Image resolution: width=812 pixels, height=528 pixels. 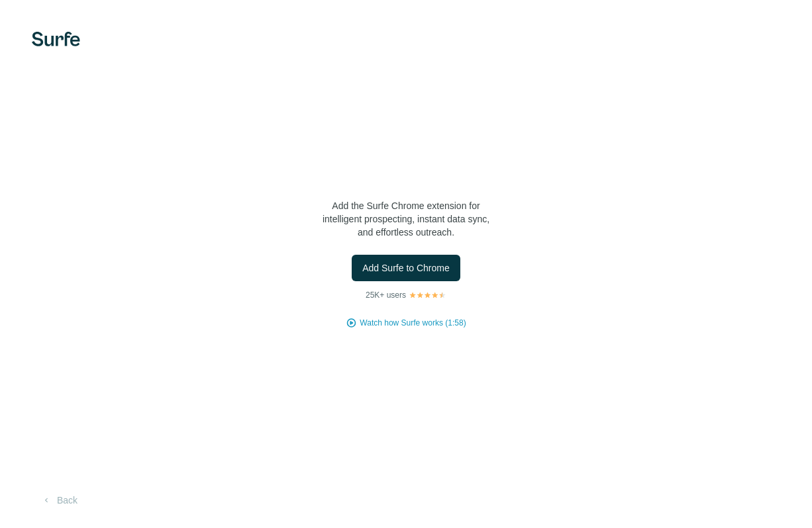 What do you see at coordinates (406, 162) in the screenshot?
I see `h1: Let’s bring Surfe to your LinkedIn` at bounding box center [406, 162].